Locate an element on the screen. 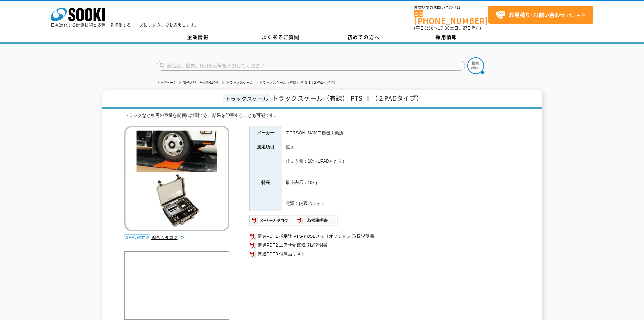  span: トラックスケール is located at coordinates (247, 98).